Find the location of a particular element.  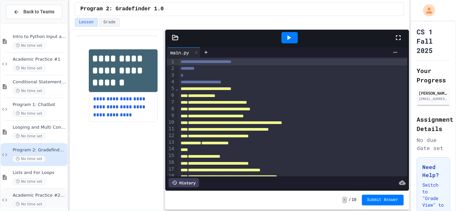

span: Academic Practice #2: Lists is located at coordinates (39, 196).